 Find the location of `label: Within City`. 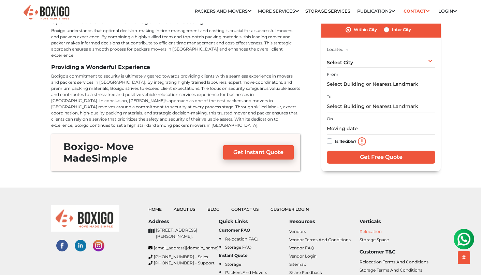

label: Within City is located at coordinates (365, 30).